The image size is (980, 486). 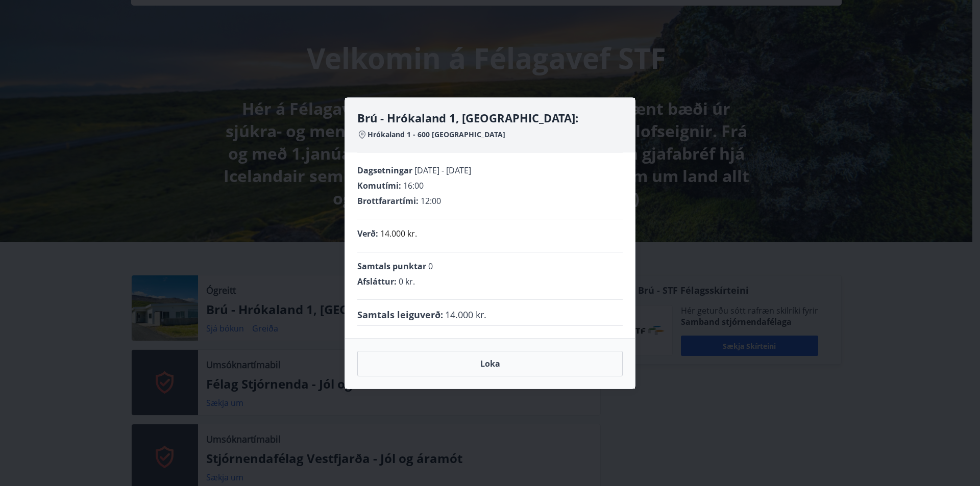 I want to click on span: Komutími :, so click(x=380, y=186).